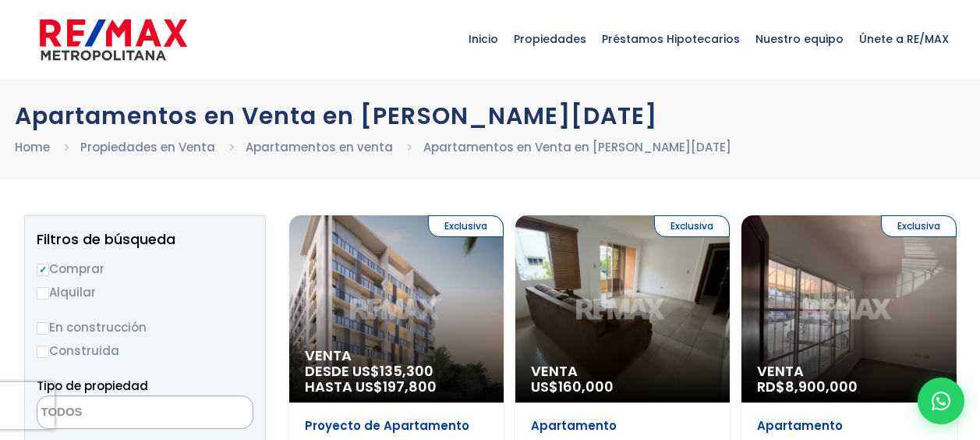 This screenshot has width=980, height=440. Describe the element at coordinates (806, 386) in the screenshot. I see `span: RD$` at that location.